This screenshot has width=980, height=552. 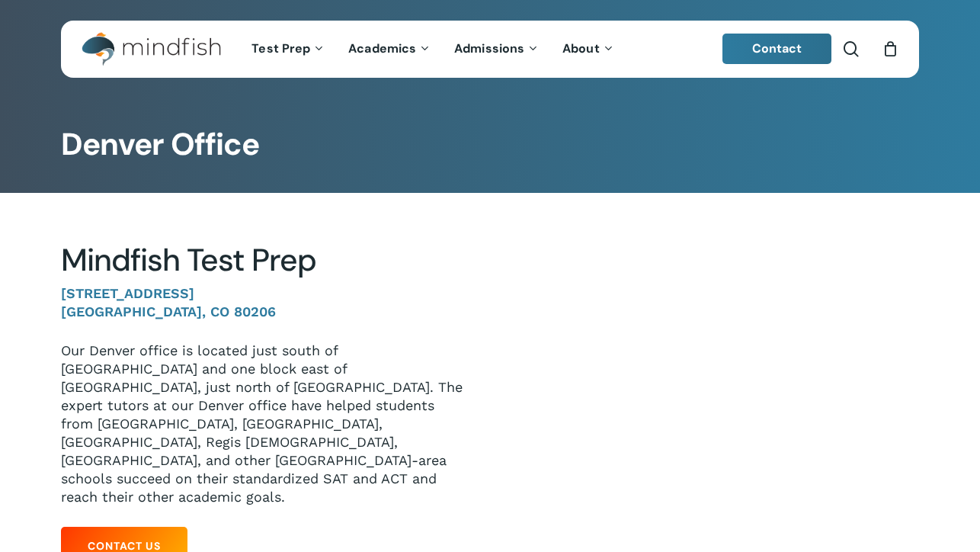 What do you see at coordinates (389, 49) in the screenshot?
I see `a: Academics` at bounding box center [389, 49].